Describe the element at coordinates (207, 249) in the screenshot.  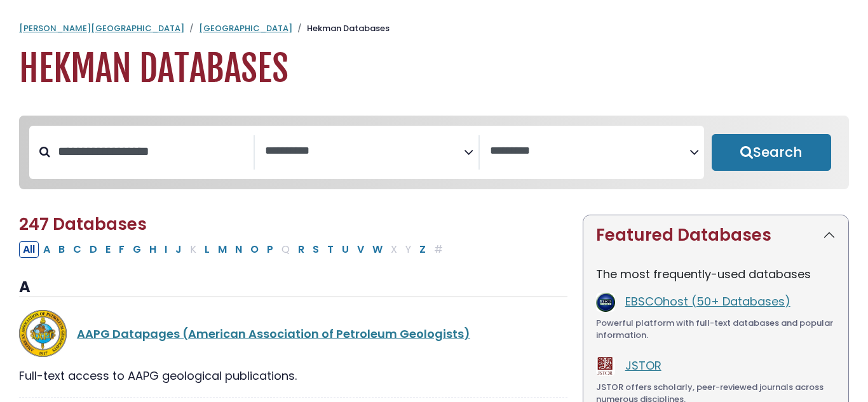
I see `button: Filter Results L` at that location.